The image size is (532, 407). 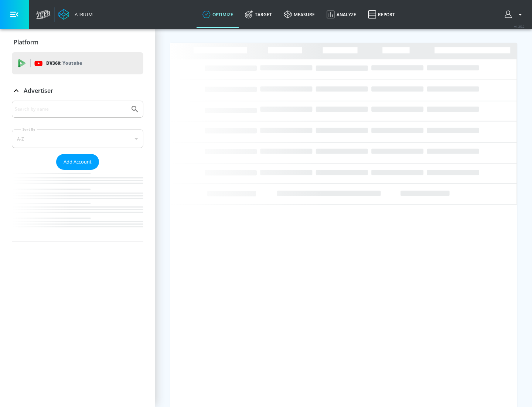 I want to click on nav: list of Advertiser, so click(x=78, y=206).